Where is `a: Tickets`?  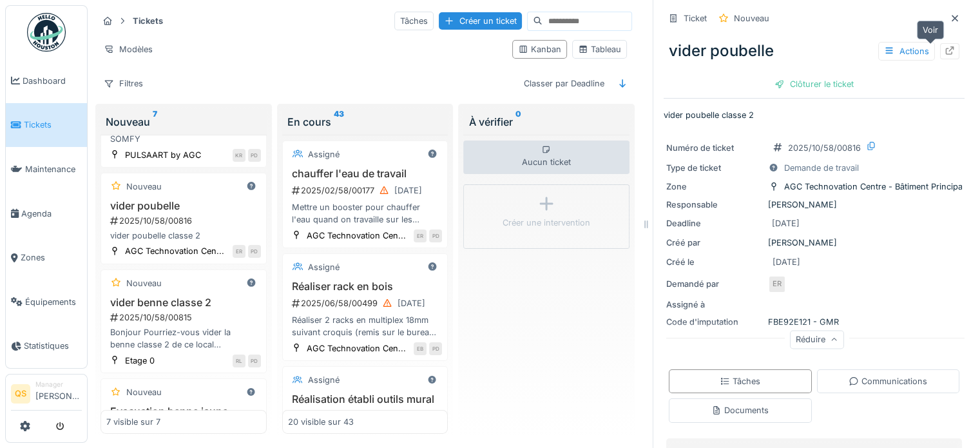 a: Tickets is located at coordinates (46, 125).